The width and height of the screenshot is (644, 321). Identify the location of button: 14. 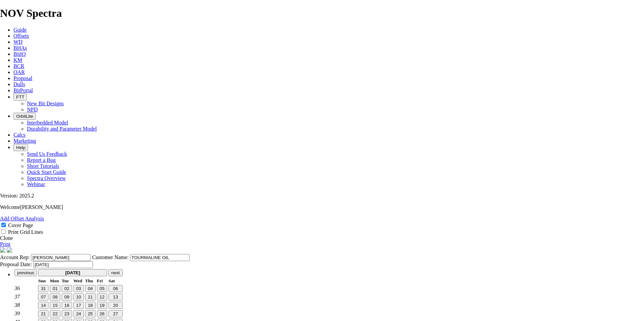
(43, 305).